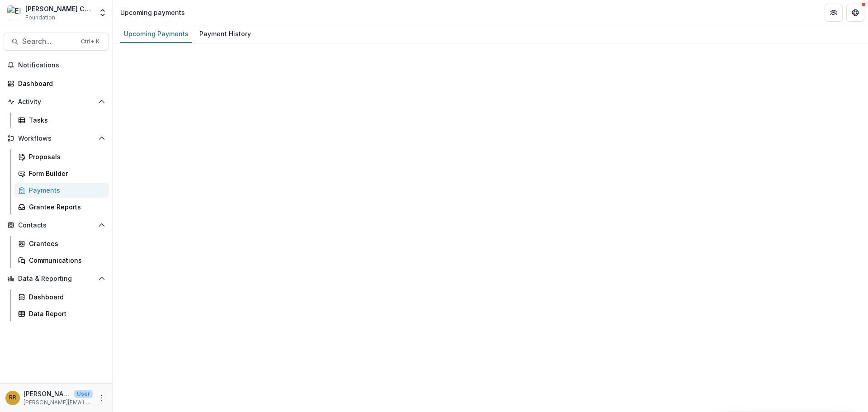 This screenshot has width=868, height=412. I want to click on div: Tasks, so click(65, 120).